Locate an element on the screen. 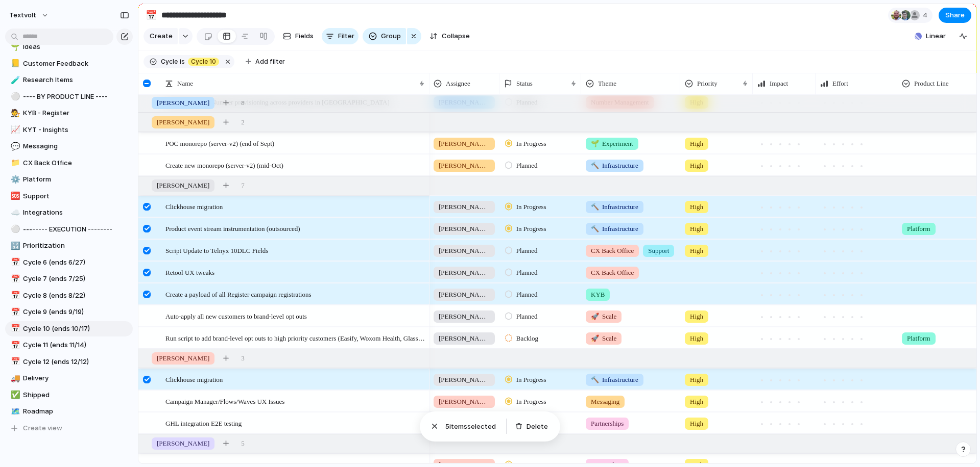  div: 📅Cycle 6 (ends 6/27) is located at coordinates (69, 263).